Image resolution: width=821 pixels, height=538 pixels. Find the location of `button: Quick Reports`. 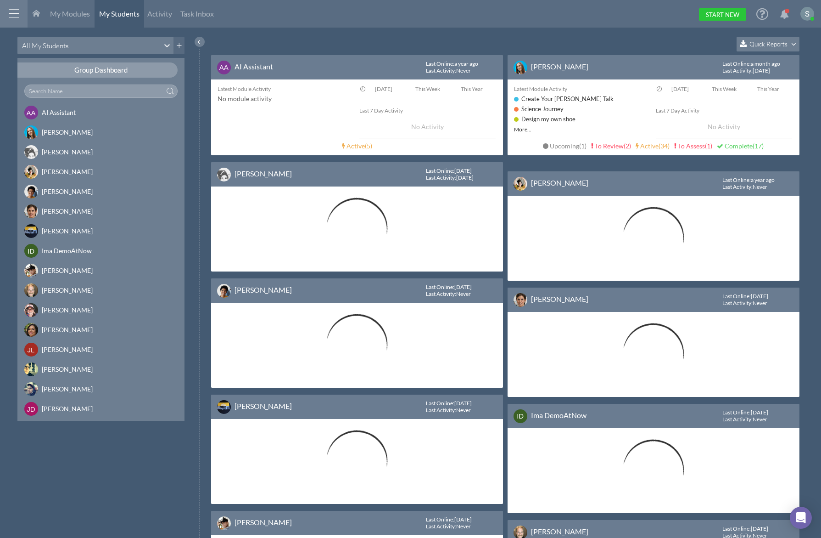

button: Quick Reports is located at coordinates (768, 44).